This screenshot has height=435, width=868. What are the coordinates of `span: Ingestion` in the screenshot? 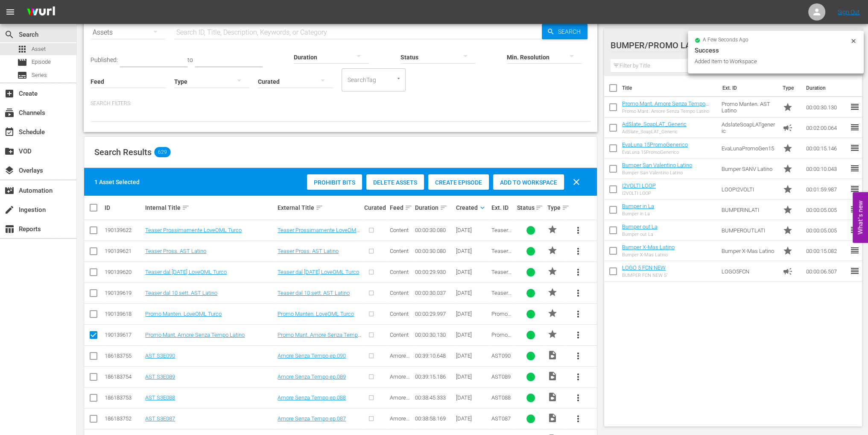 It's located at (9, 210).